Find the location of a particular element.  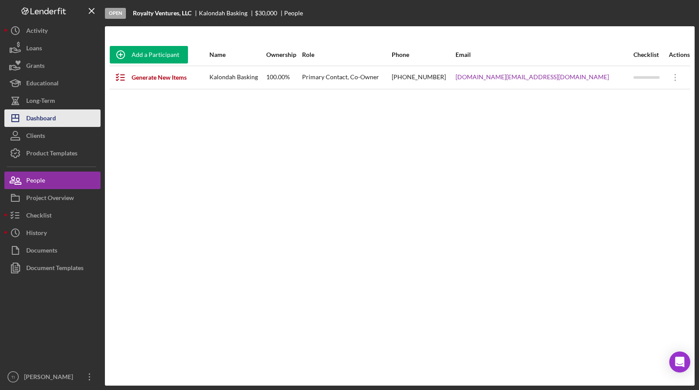

button: Loans is located at coordinates (52, 48).